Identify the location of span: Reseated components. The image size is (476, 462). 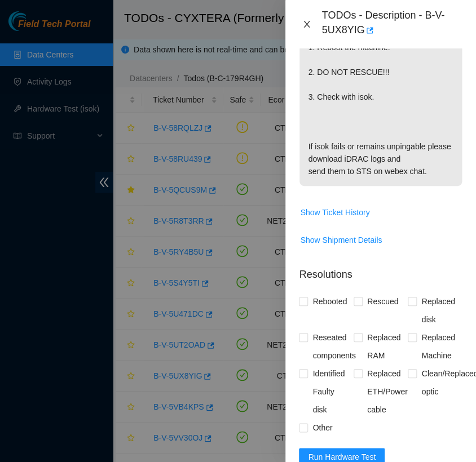
(333, 346).